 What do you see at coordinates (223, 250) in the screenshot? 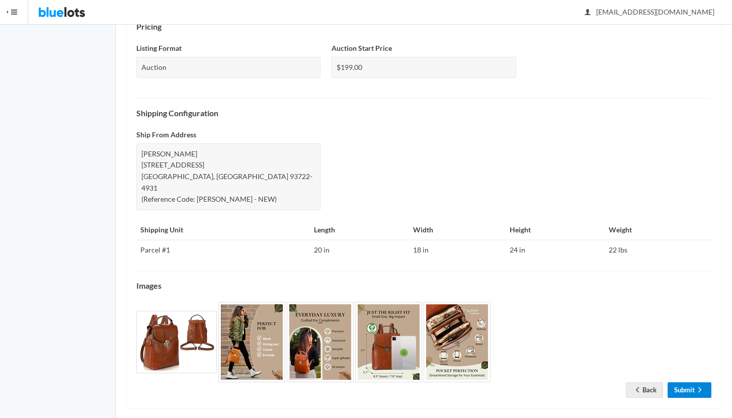
I see `td: Parcel #1` at bounding box center [223, 250].